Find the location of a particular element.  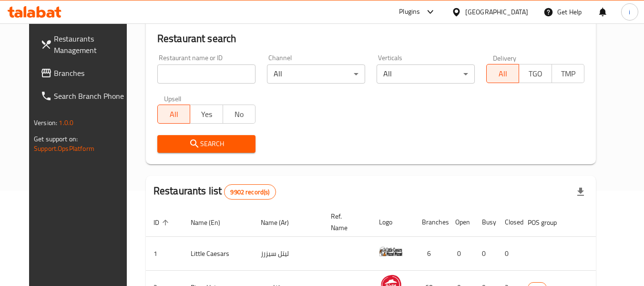

span: Search is located at coordinates (206, 144).